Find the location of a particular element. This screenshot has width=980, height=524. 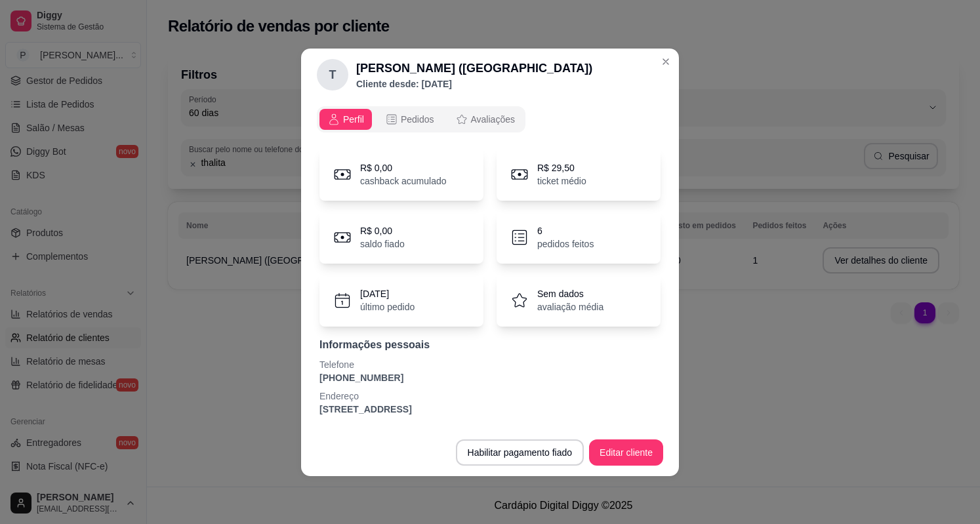

p: 6 is located at coordinates (565, 231).